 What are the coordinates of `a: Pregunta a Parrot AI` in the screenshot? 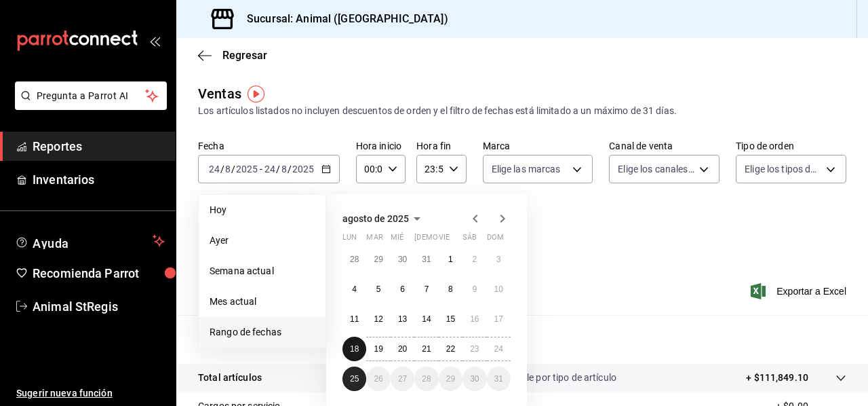 It's located at (88, 105).